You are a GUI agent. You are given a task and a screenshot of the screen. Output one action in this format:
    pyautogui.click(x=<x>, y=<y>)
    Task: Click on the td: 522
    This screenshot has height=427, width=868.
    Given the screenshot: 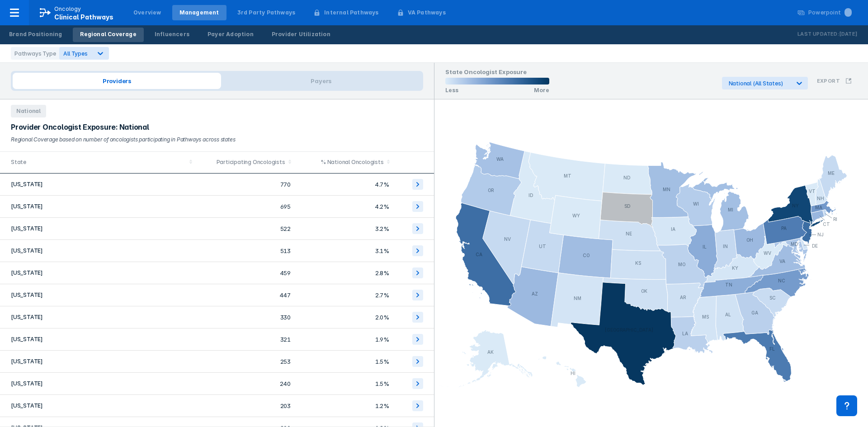 What is the action you would take?
    pyautogui.click(x=247, y=229)
    